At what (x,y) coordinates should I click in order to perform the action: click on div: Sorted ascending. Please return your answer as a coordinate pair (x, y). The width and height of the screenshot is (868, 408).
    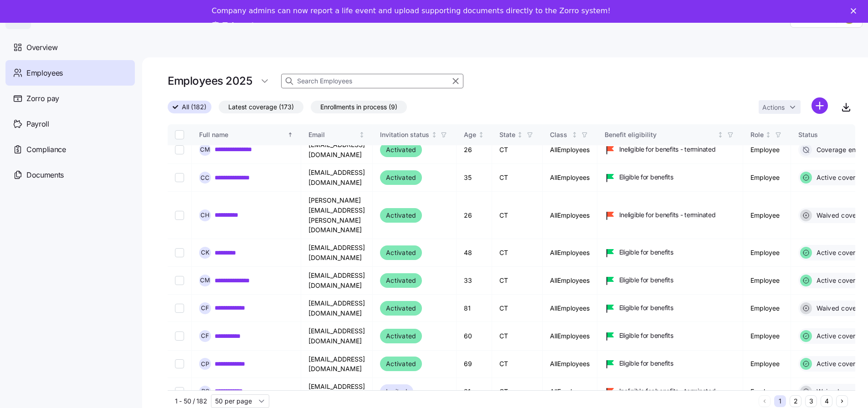
    Looking at the image, I should click on (291, 135).